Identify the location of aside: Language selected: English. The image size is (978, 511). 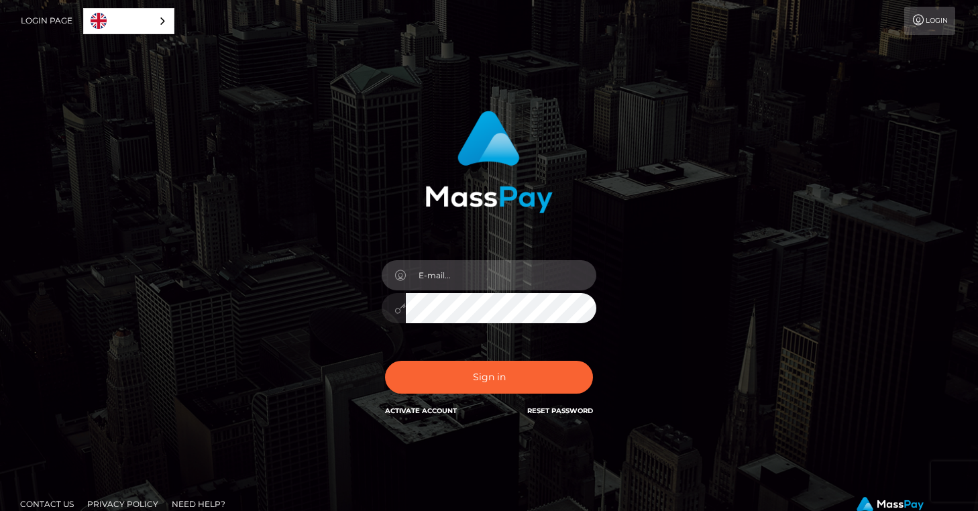
(129, 21).